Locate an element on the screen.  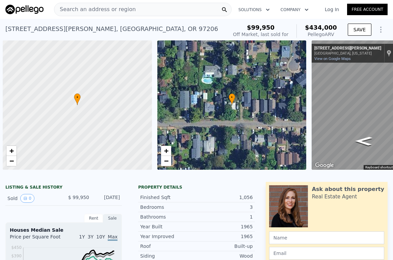
span: $99,950 is located at coordinates (260, 27).